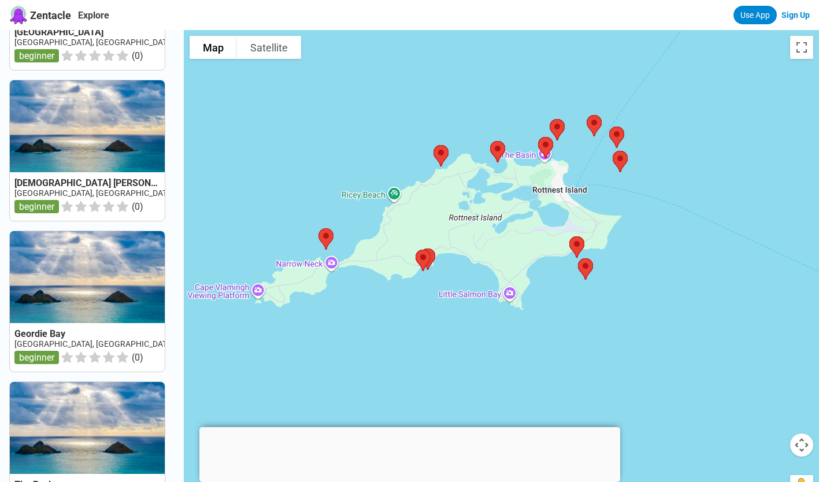 This screenshot has height=482, width=819. What do you see at coordinates (801, 47) in the screenshot?
I see `button: Toggle fullscreen view` at bounding box center [801, 47].